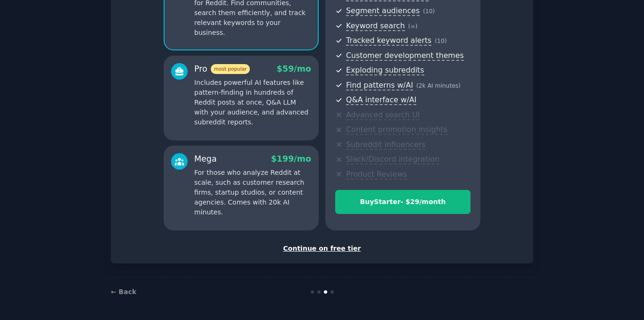  What do you see at coordinates (405, 55) in the screenshot?
I see `span: Customer development themes` at bounding box center [405, 55].